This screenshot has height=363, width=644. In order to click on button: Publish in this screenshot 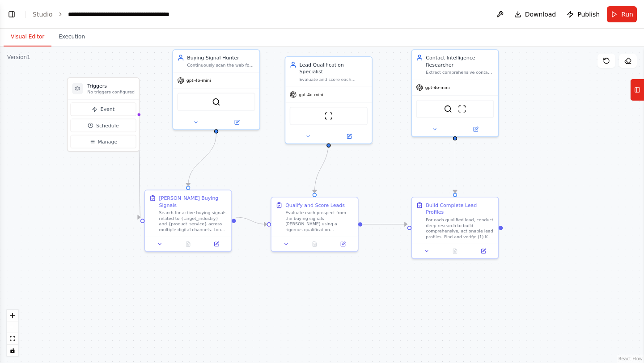, I will do `click(583, 15)`.